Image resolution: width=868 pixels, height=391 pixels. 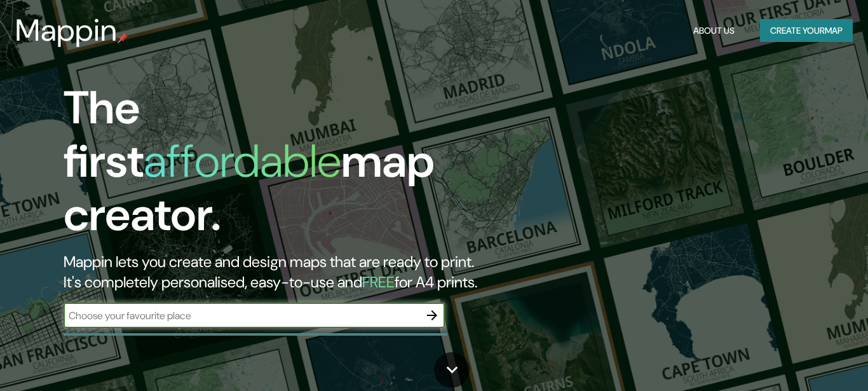 I want to click on img: mappin-pin, so click(x=122, y=39).